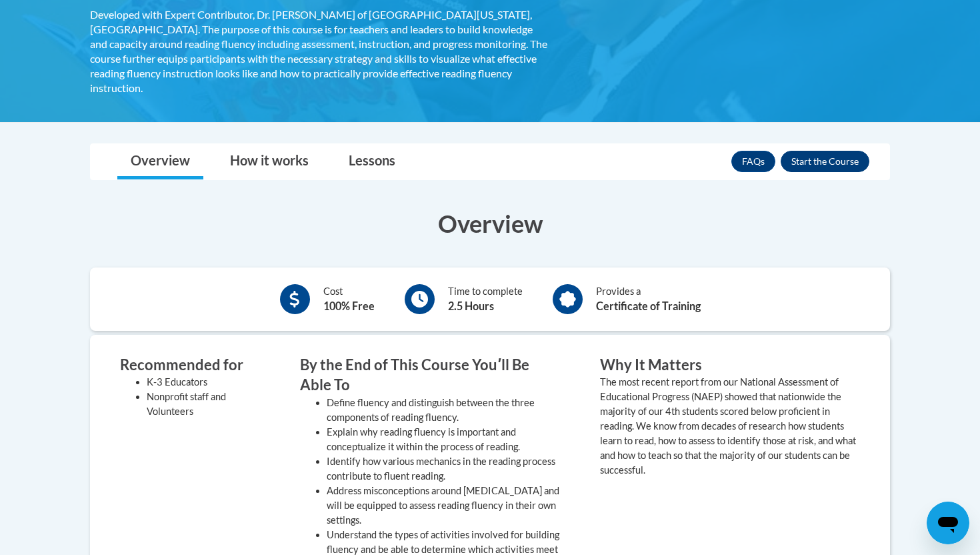 The height and width of the screenshot is (555, 980). Describe the element at coordinates (485, 298) in the screenshot. I see `div: Time to complete` at that location.